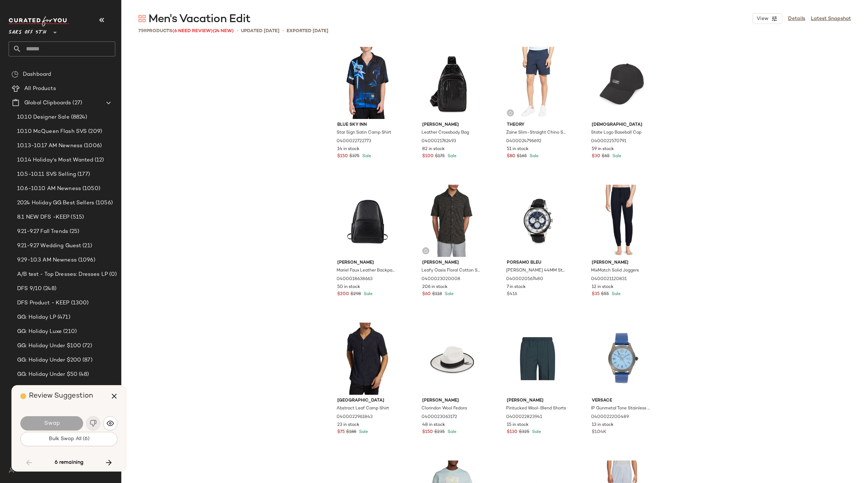  What do you see at coordinates (440, 280) in the screenshot?
I see `span: 0400023020008` at bounding box center [440, 280].